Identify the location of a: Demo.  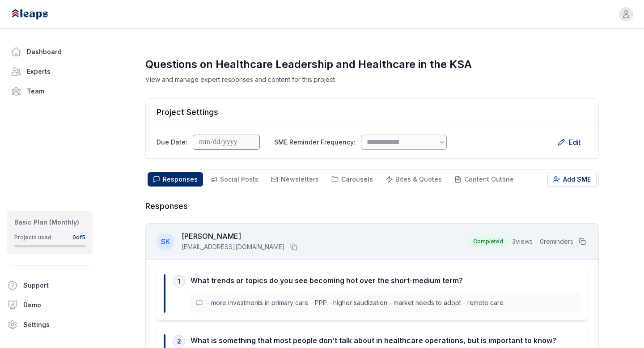
(49, 305).